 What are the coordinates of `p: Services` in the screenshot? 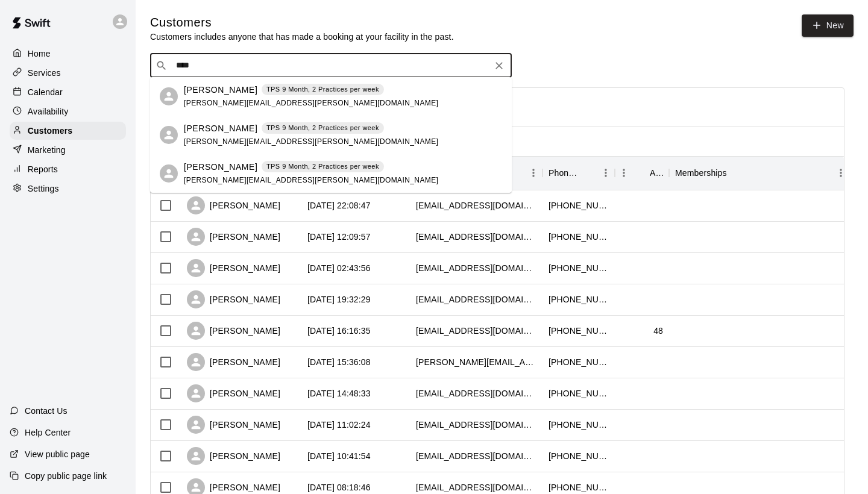 It's located at (44, 73).